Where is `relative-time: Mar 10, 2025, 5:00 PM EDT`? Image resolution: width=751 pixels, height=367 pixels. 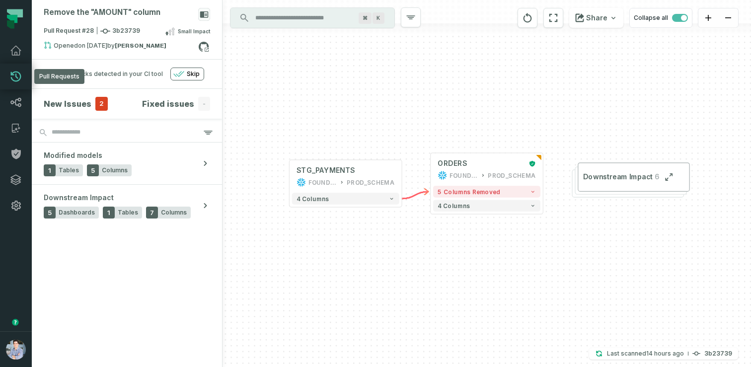
relative-time: Mar 10, 2025, 5:00 PM EDT is located at coordinates (92, 45).